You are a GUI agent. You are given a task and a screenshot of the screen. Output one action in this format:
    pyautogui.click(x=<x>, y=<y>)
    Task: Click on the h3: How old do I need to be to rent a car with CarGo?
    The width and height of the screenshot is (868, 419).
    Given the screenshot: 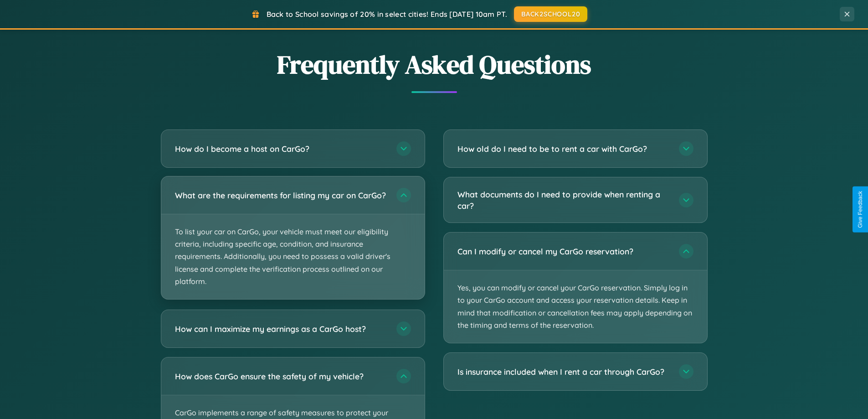 What is the action you would take?
    pyautogui.click(x=564, y=149)
    